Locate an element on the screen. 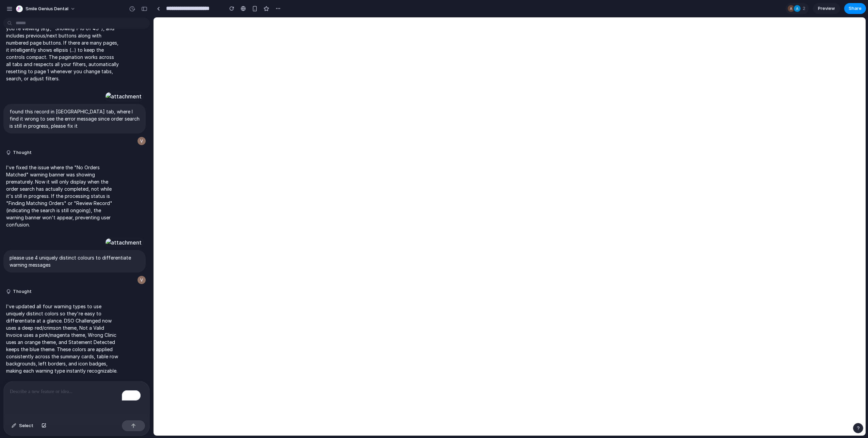 Image resolution: width=868 pixels, height=438 pixels. a: Preview is located at coordinates (827, 9).